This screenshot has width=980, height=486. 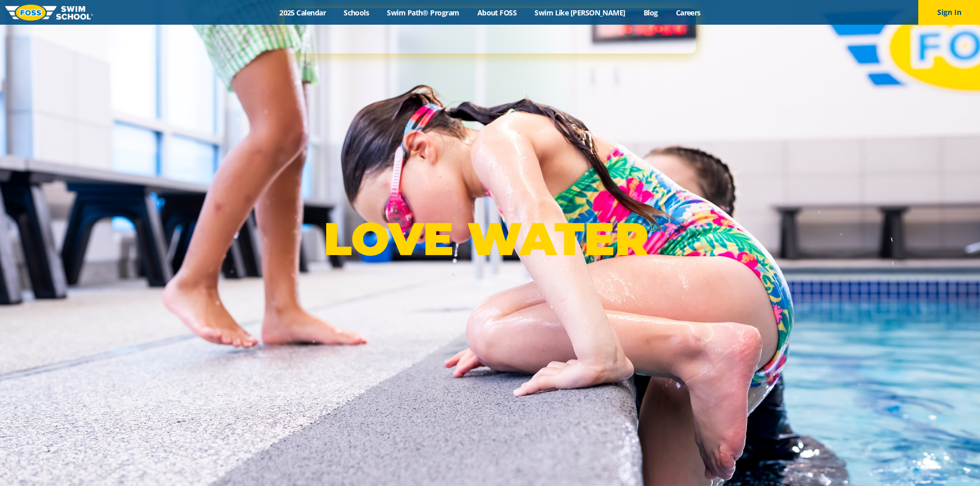 What do you see at coordinates (688, 13) in the screenshot?
I see `a: Careers` at bounding box center [688, 13].